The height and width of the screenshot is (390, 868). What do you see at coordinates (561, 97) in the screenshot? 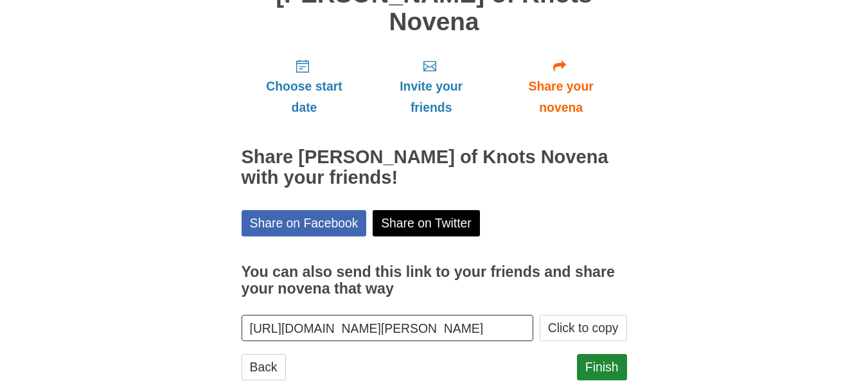
I see `span: Share your novena` at bounding box center [561, 97].